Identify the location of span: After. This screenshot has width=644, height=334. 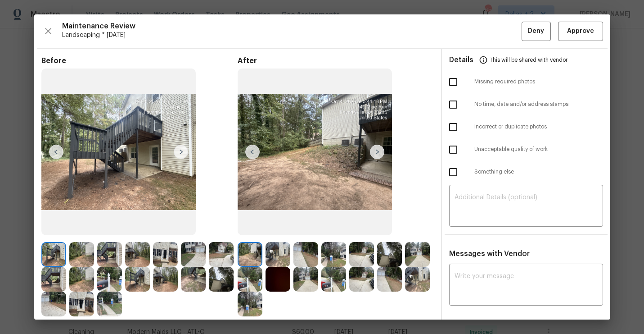
(336, 61).